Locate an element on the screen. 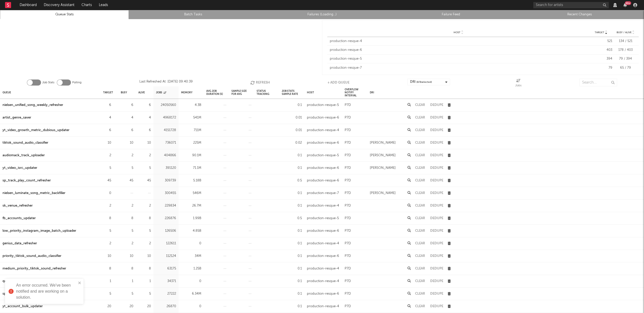  span: Host is located at coordinates (457, 32).